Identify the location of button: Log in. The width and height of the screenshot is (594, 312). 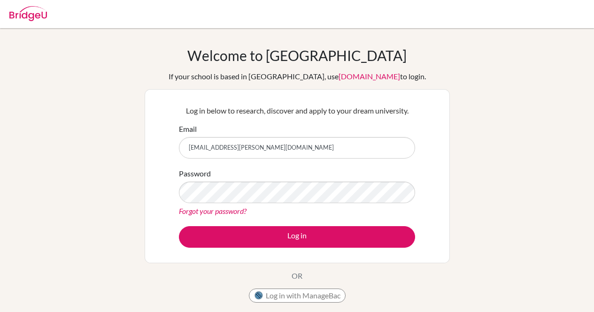
(297, 237).